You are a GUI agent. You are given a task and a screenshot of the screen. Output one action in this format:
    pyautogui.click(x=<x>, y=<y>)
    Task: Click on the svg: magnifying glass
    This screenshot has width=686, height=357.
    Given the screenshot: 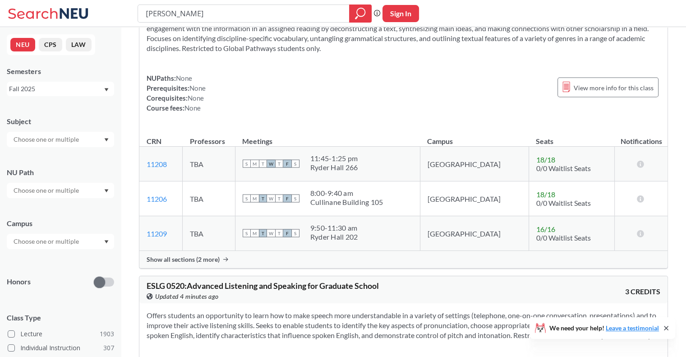 What is the action you would take?
    pyautogui.click(x=360, y=14)
    